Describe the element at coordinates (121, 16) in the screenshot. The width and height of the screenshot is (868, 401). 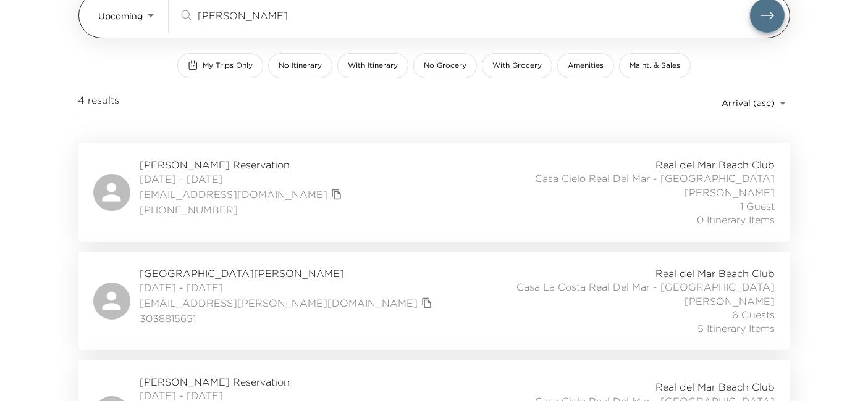
I see `span: Upcoming` at that location.